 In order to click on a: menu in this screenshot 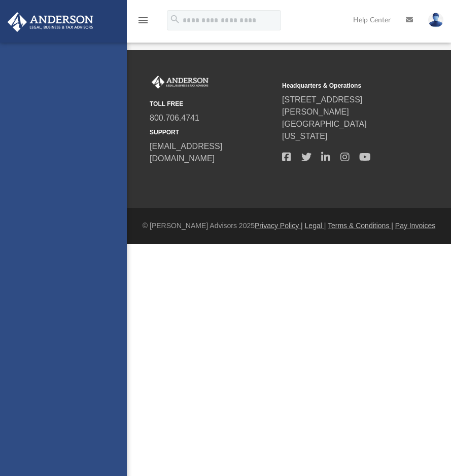, I will do `click(143, 23)`.